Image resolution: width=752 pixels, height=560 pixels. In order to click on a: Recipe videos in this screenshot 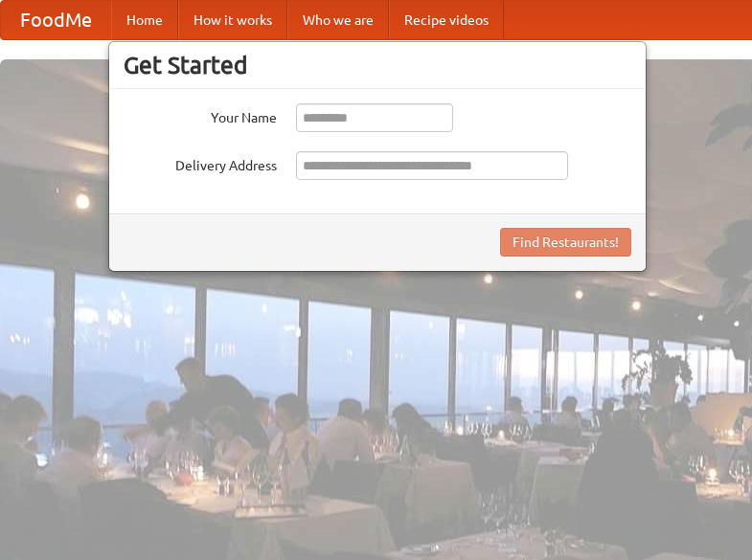, I will do `click(446, 20)`.